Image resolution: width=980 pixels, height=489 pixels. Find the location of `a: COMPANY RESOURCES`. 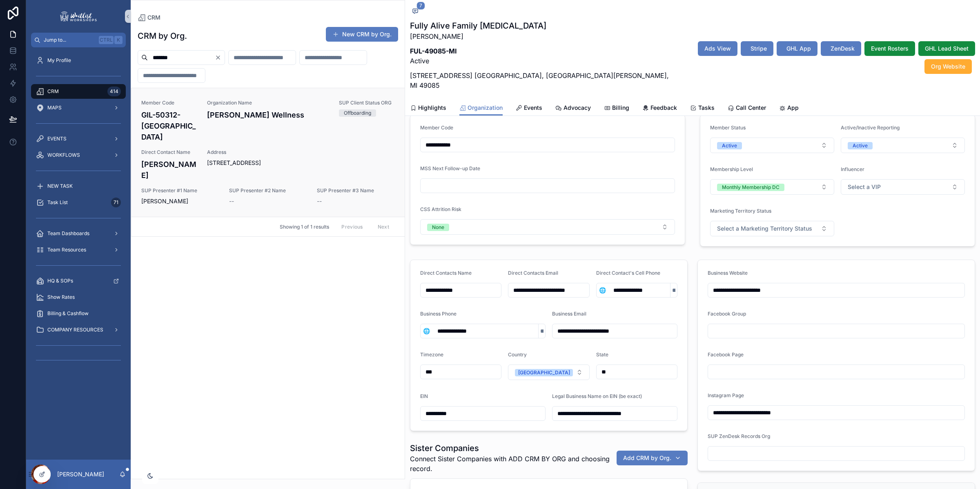

a: COMPANY RESOURCES is located at coordinates (78, 330).